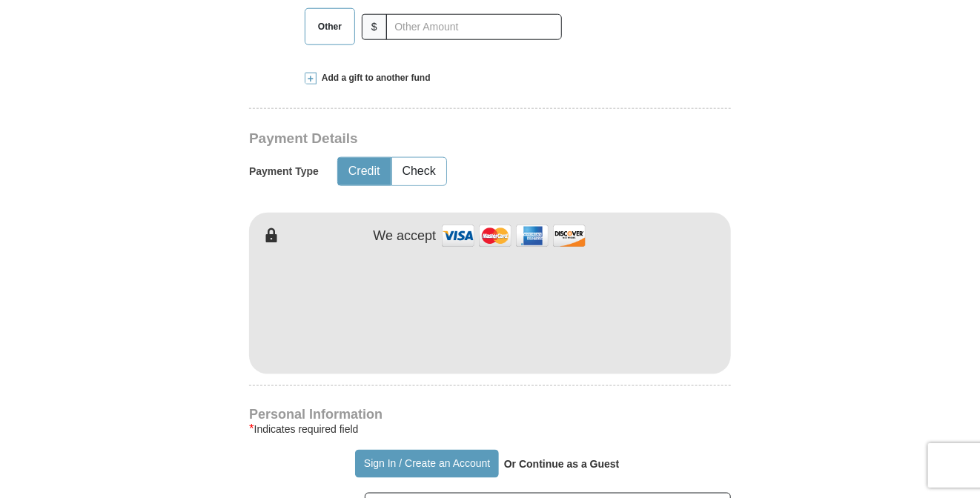 The width and height of the screenshot is (980, 498). Describe the element at coordinates (364, 171) in the screenshot. I see `button: Credit` at that location.